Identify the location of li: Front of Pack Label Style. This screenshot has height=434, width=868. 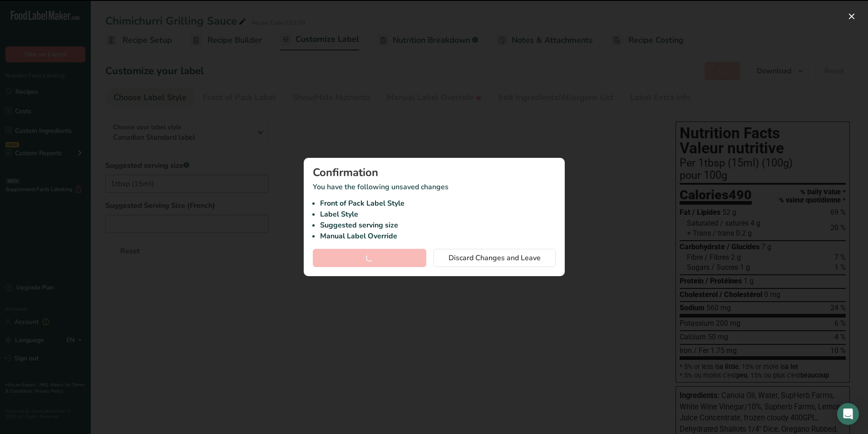
(437, 204).